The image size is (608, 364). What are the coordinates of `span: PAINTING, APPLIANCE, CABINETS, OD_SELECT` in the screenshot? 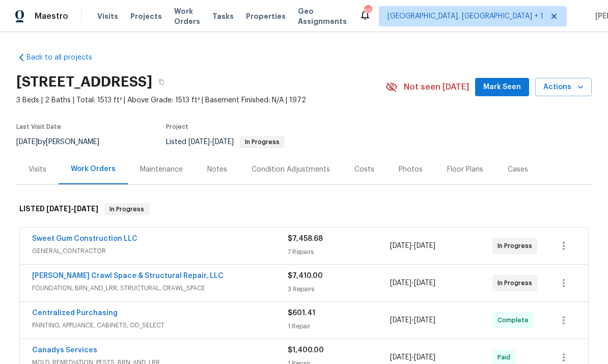 It's located at (160, 325).